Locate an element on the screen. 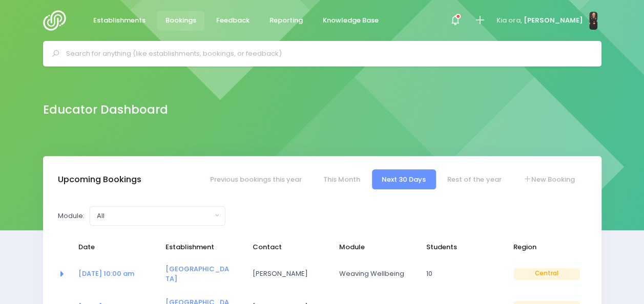 Image resolution: width=644 pixels, height=304 pixels. td: 10 is located at coordinates (463, 274).